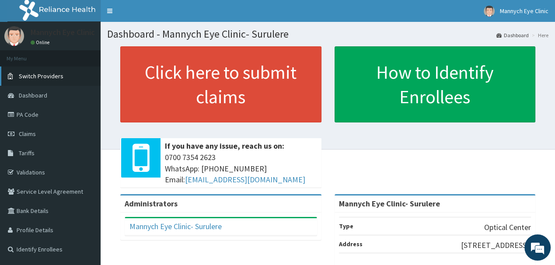  I want to click on span: Claims, so click(27, 134).